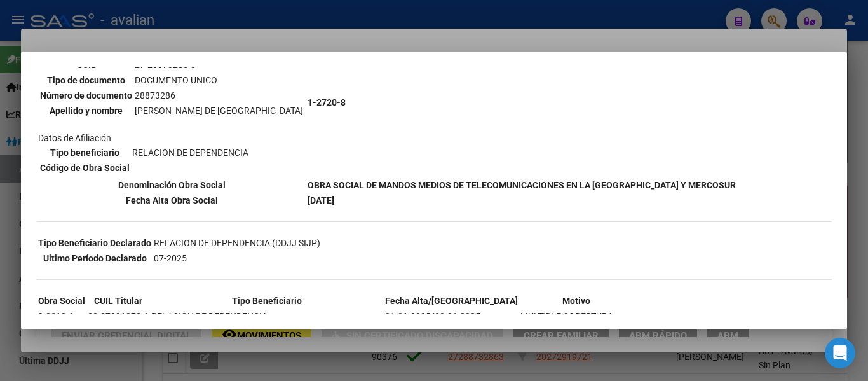 The height and width of the screenshot is (381, 868). Describe the element at coordinates (172, 185) in the screenshot. I see `th: Denominación Obra Social` at that location.